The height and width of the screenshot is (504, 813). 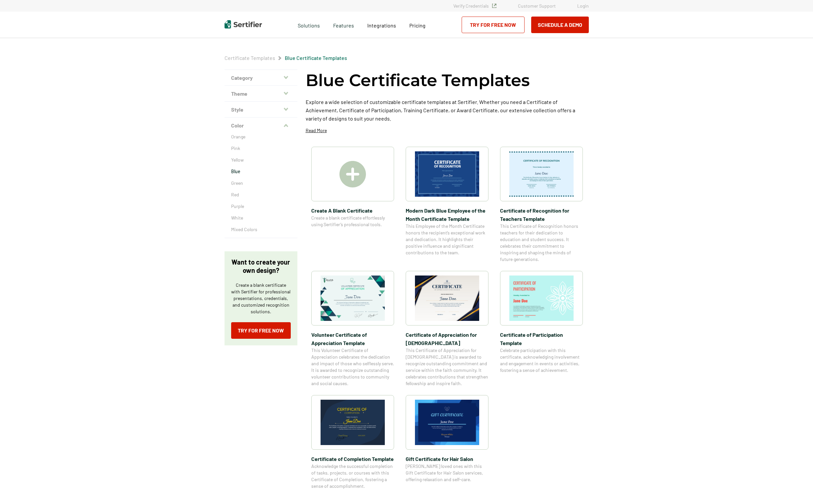 What do you see at coordinates (537, 6) in the screenshot?
I see `a: Customer Support` at bounding box center [537, 6].